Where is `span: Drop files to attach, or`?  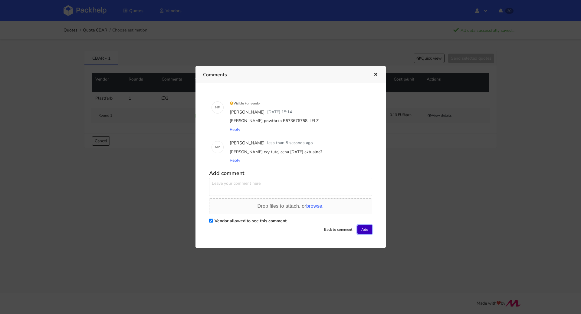
span: Drop files to attach, or is located at coordinates (291, 206).